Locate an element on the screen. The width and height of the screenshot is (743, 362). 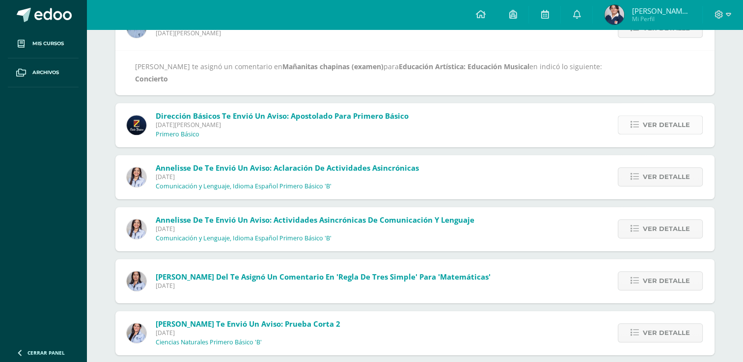
a: Mis cursos is located at coordinates (43, 44).